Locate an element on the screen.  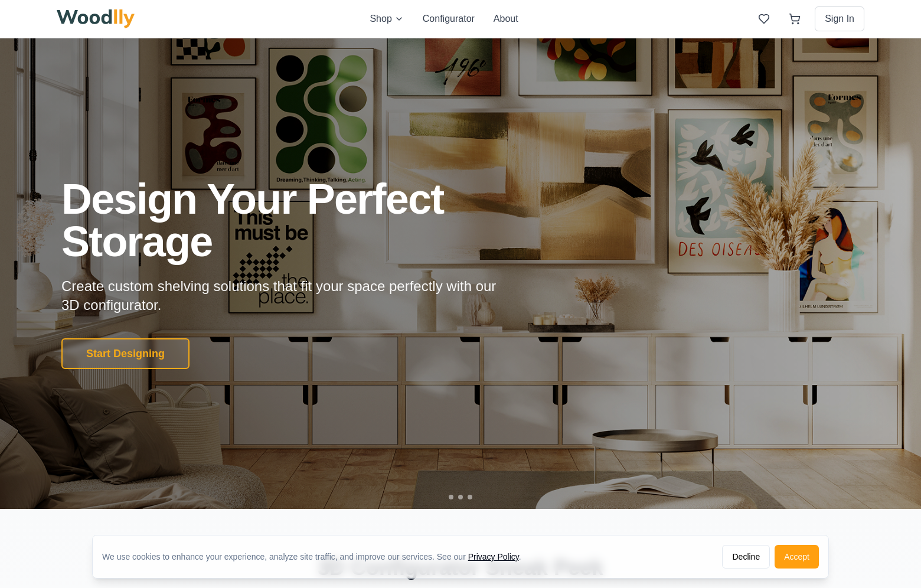
button: Start Designing is located at coordinates (125, 353).